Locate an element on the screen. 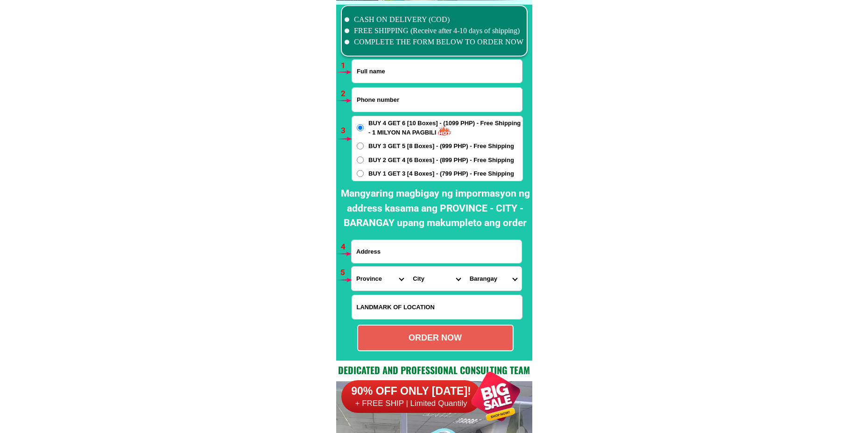  h2: Dedicated and professional consulting team is located at coordinates (434, 370).